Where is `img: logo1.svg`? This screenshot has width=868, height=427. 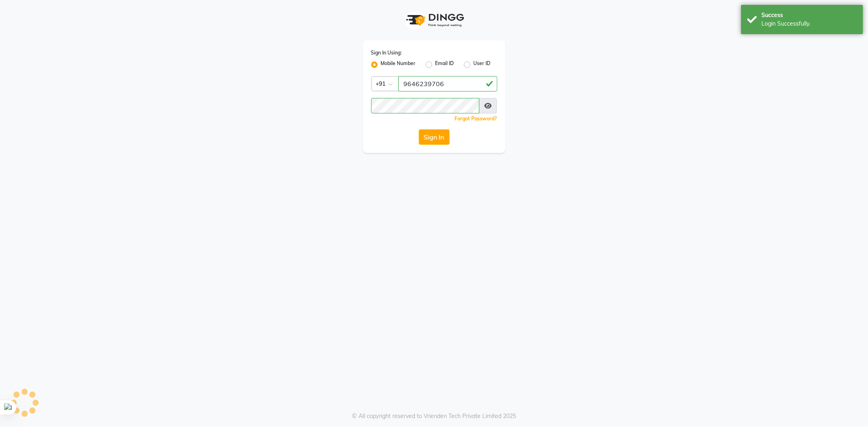 img: logo1.svg is located at coordinates (434, 20).